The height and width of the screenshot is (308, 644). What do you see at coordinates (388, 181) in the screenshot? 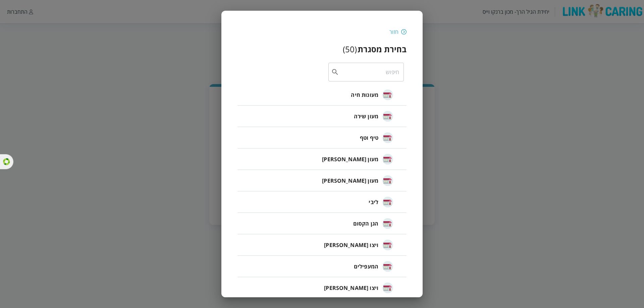
I see `img: מעון תמי` at bounding box center [388, 181].